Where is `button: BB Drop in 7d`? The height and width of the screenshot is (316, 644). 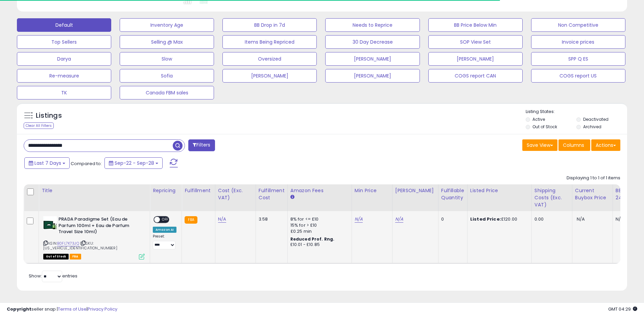
button: BB Drop in 7d is located at coordinates (269, 25).